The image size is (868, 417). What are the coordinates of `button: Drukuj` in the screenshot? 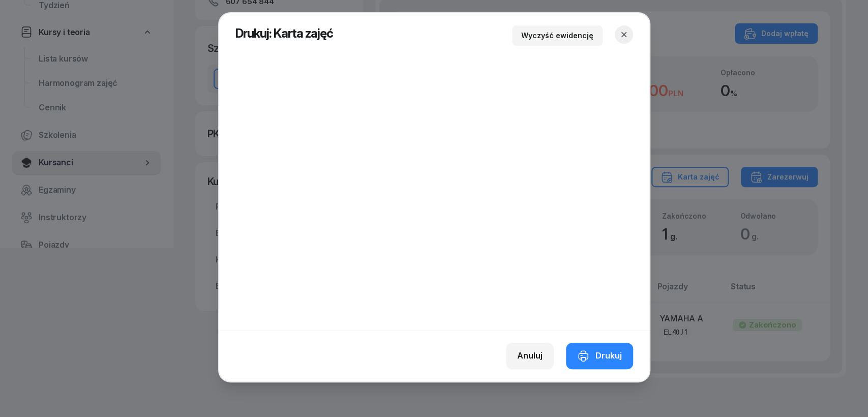 It's located at (599, 356).